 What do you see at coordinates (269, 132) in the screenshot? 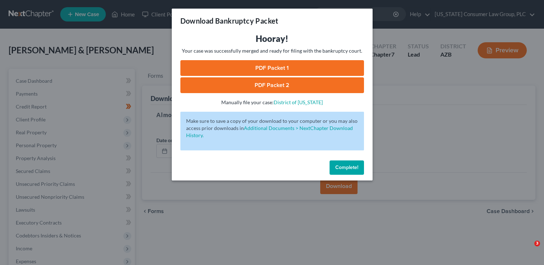
I see `a: Additional Documents > NextChapter Download History.` at bounding box center [269, 132].